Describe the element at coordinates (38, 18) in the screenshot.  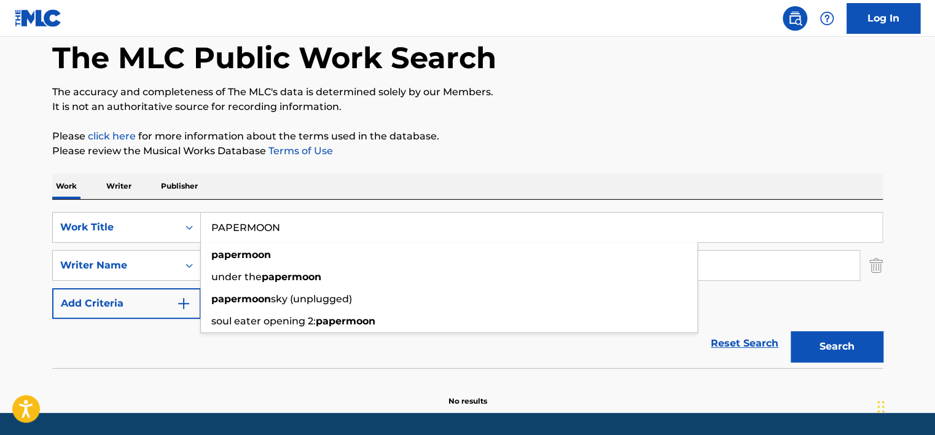
I see `img: MLC Logo` at that location.